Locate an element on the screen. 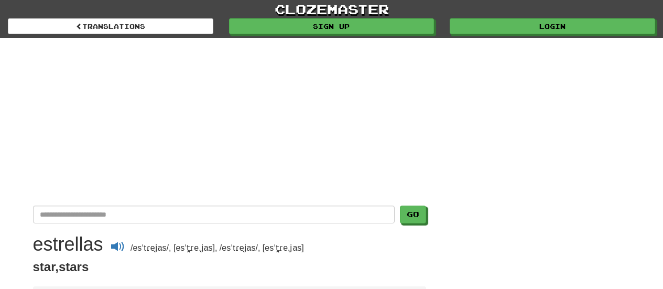  span: stars is located at coordinates (73, 266).